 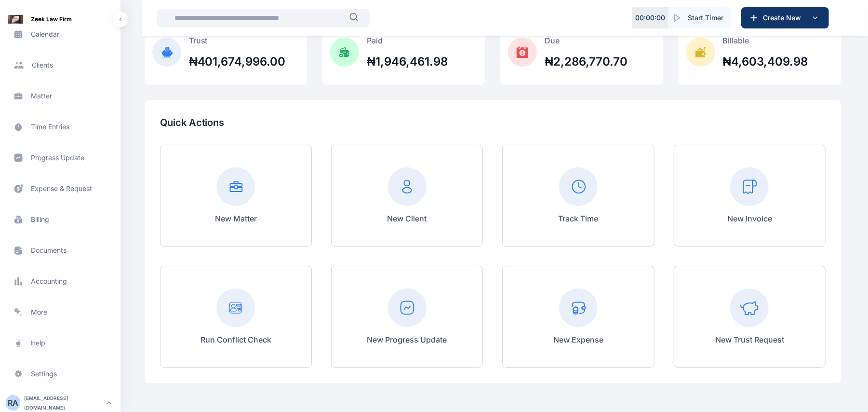 What do you see at coordinates (407, 219) in the screenshot?
I see `p: New Client` at bounding box center [407, 219].